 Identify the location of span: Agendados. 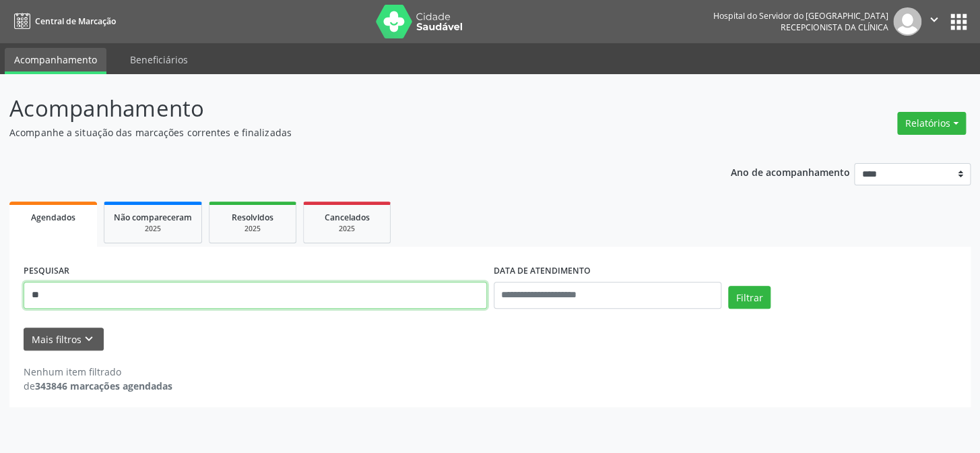
(53, 217).